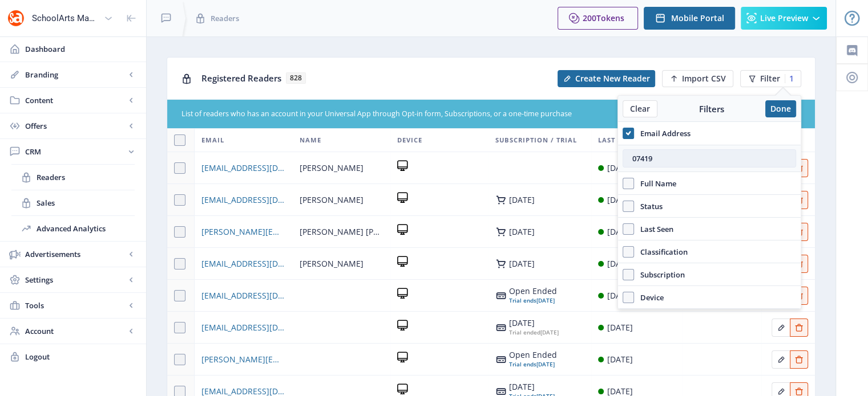  Describe the element at coordinates (16, 19) in the screenshot. I see `img: properties.app_icon.png` at that location.